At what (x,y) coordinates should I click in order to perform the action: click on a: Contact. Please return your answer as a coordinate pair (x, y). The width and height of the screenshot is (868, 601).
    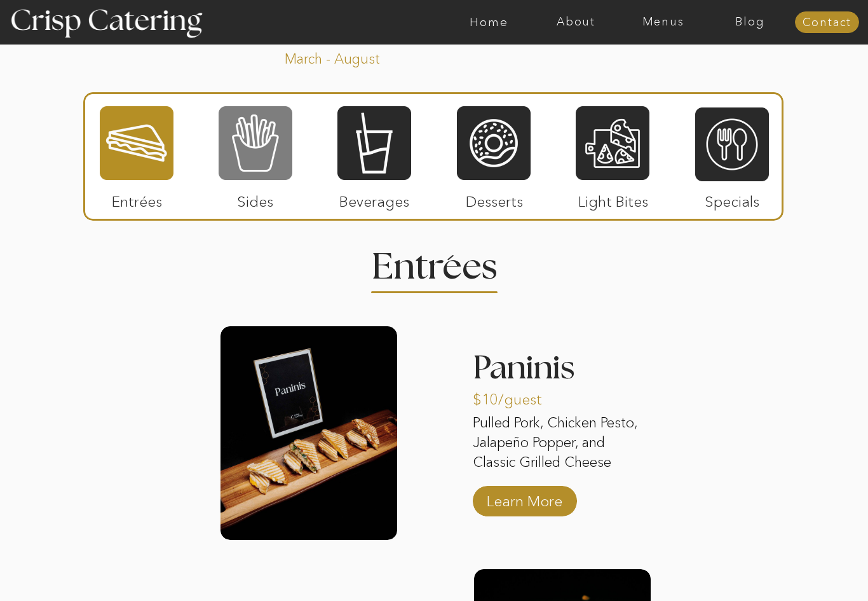
    Looking at the image, I should click on (827, 23).